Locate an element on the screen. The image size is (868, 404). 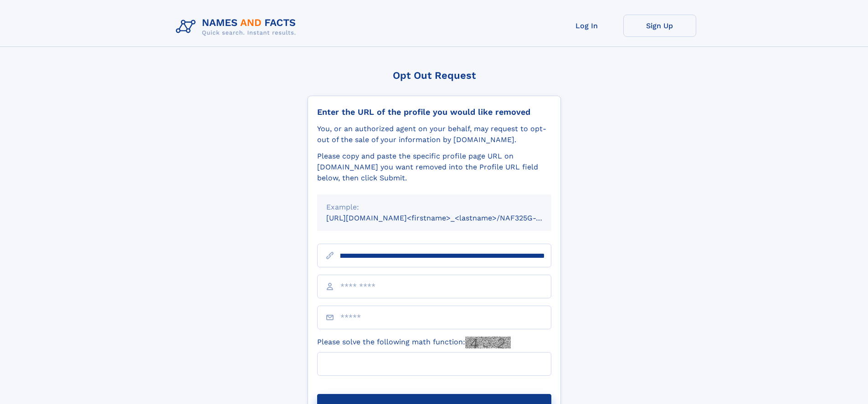
a: Log In is located at coordinates (587, 25).